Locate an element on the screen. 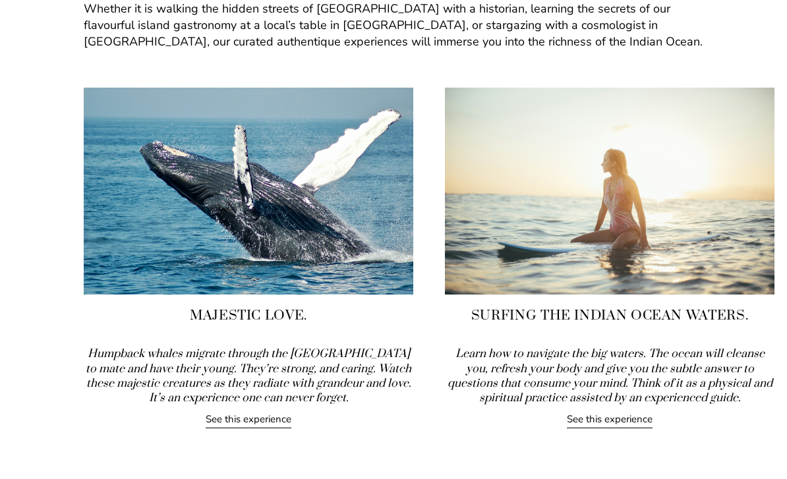 The image size is (787, 479). h4: Majestic Love. is located at coordinates (248, 316).